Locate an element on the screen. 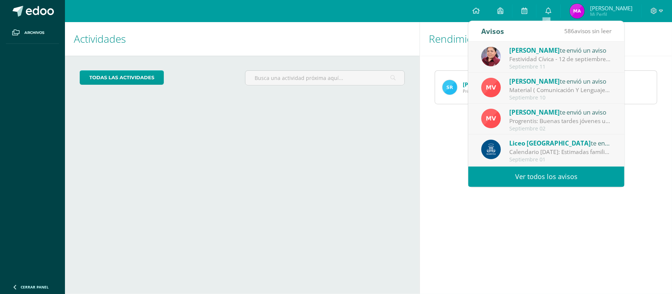 The width and height of the screenshot is (672, 294). div: Avisos is located at coordinates (492, 31).